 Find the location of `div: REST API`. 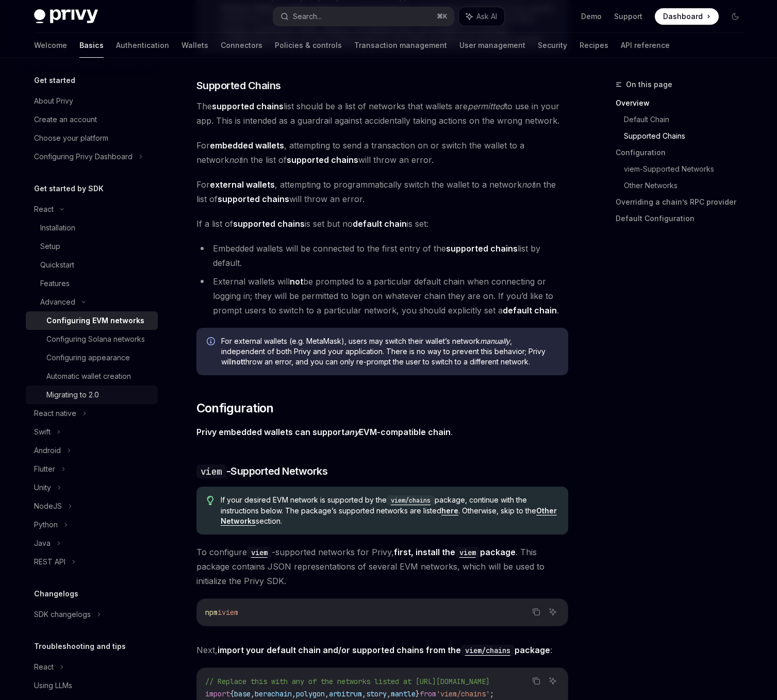

div: REST API is located at coordinates (49, 562).